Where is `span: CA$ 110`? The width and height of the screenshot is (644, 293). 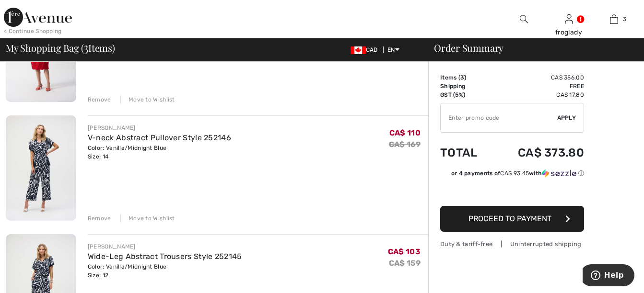
span: CA$ 110 is located at coordinates (405, 133).